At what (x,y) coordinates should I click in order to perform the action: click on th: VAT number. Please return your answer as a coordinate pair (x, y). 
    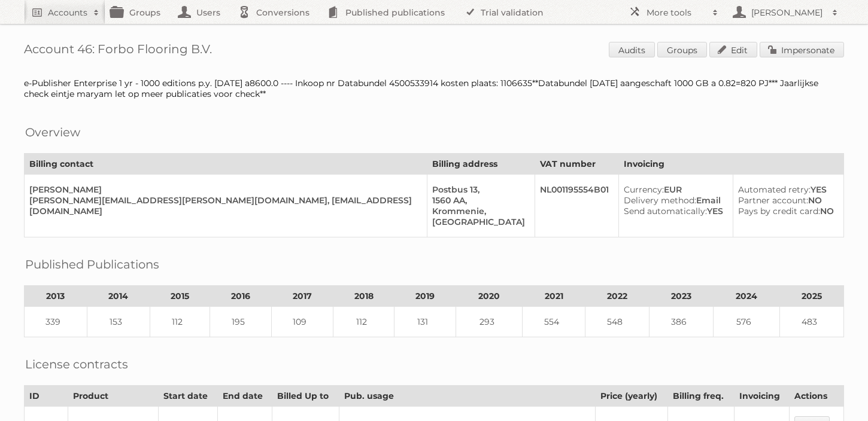
    Looking at the image, I should click on (577, 164).